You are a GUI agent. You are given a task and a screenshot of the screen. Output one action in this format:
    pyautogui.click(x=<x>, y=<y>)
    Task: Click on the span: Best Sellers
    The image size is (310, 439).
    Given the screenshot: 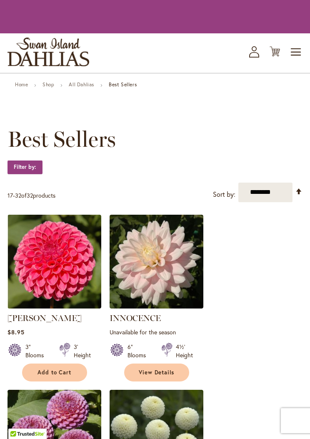 What is the action you would take?
    pyautogui.click(x=62, y=139)
    